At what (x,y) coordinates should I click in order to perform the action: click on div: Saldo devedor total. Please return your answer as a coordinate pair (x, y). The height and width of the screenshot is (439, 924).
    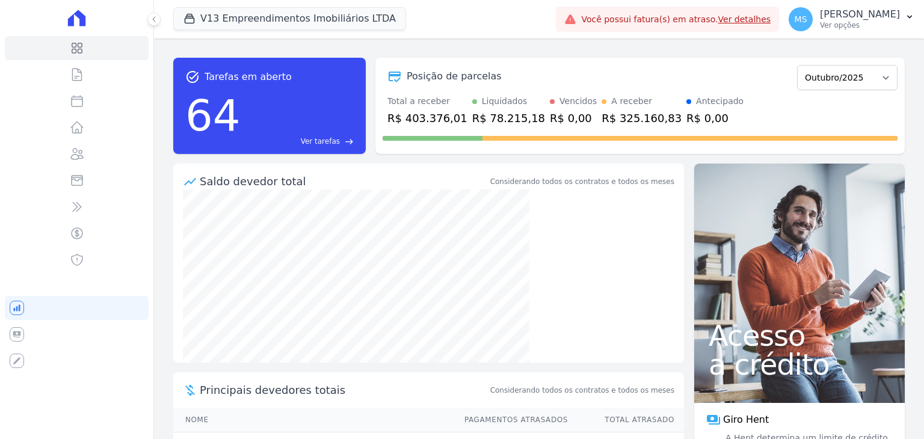
    Looking at the image, I should click on (343, 181).